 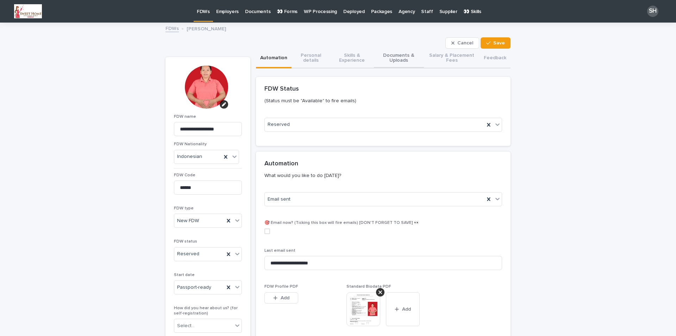 I want to click on span: FDW Nationality, so click(x=190, y=144).